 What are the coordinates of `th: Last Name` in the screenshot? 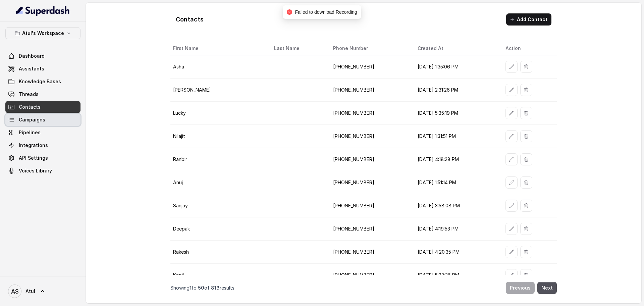 It's located at (299, 48).